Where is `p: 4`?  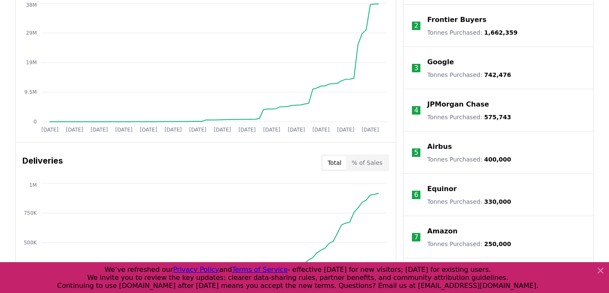
p: 4 is located at coordinates (416, 110).